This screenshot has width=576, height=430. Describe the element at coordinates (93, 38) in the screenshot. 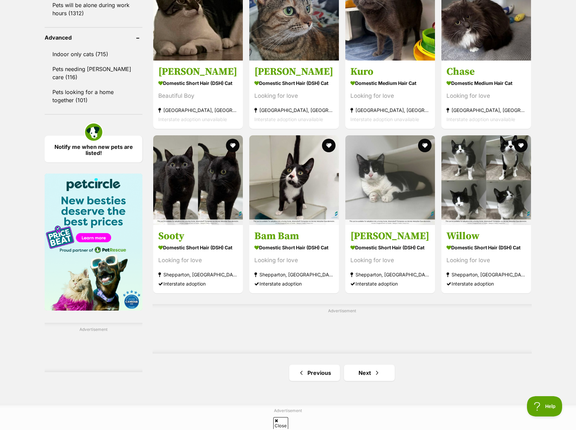

I see `header: Advanced` at that location.